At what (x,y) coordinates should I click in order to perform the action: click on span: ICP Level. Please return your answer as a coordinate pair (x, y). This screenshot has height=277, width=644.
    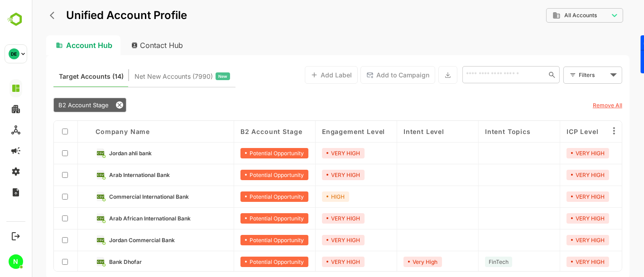
    Looking at the image, I should click on (551, 131).